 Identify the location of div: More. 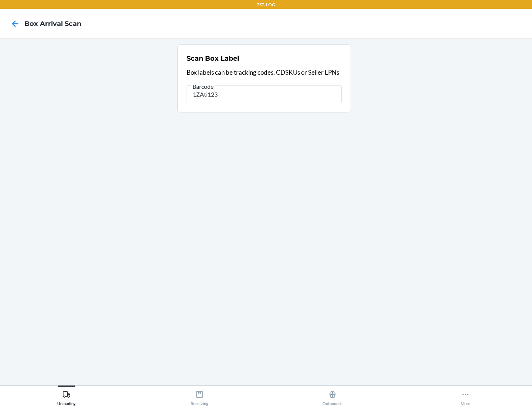
(466, 397).